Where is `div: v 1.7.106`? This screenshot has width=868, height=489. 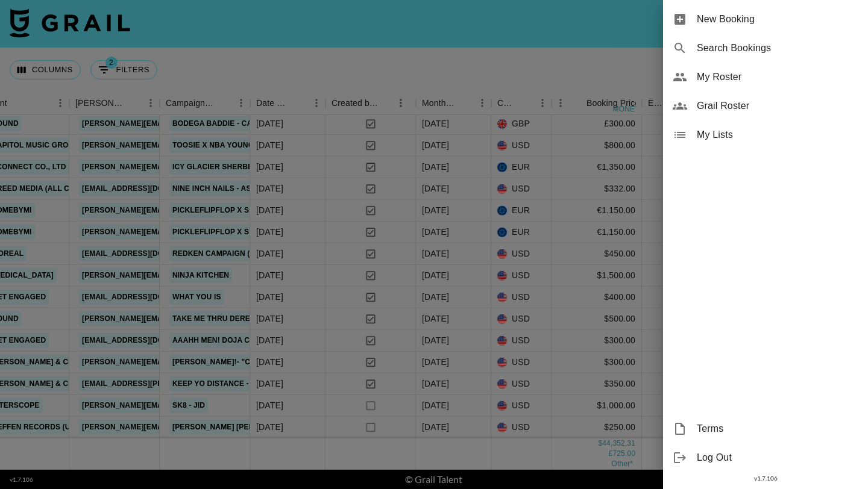 div: v 1.7.106 is located at coordinates (766, 479).